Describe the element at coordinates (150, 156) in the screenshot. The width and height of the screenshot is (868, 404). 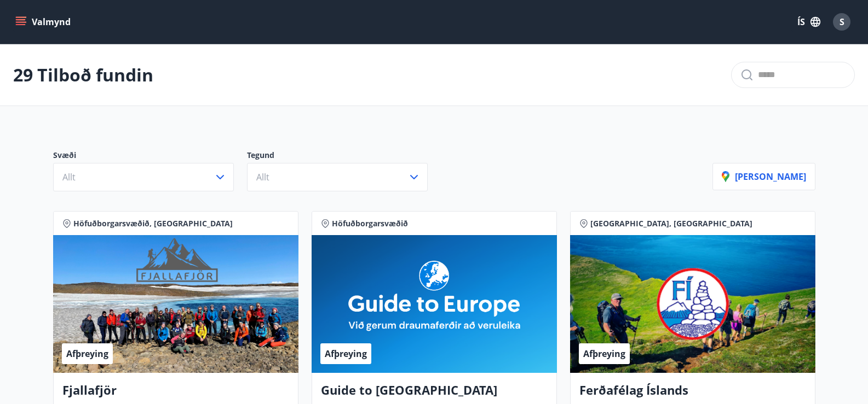
I see `p: Svæði` at that location.